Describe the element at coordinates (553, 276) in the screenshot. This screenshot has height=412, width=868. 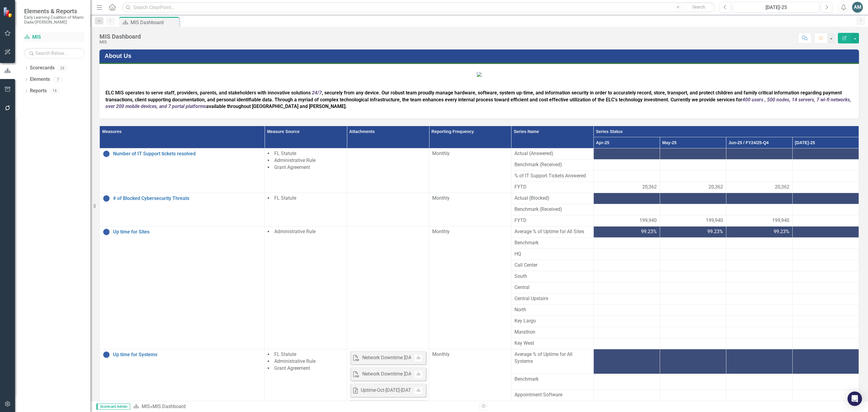
I see `span: South` at that location.